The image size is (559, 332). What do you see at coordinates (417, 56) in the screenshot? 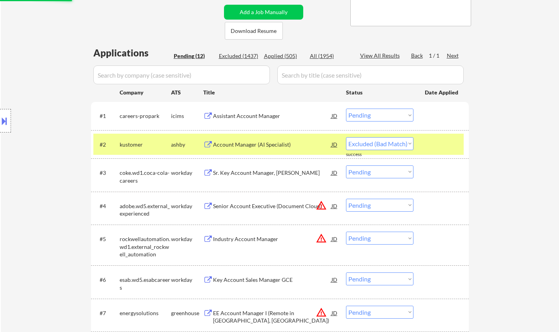
I see `div: Back` at bounding box center [417, 56].